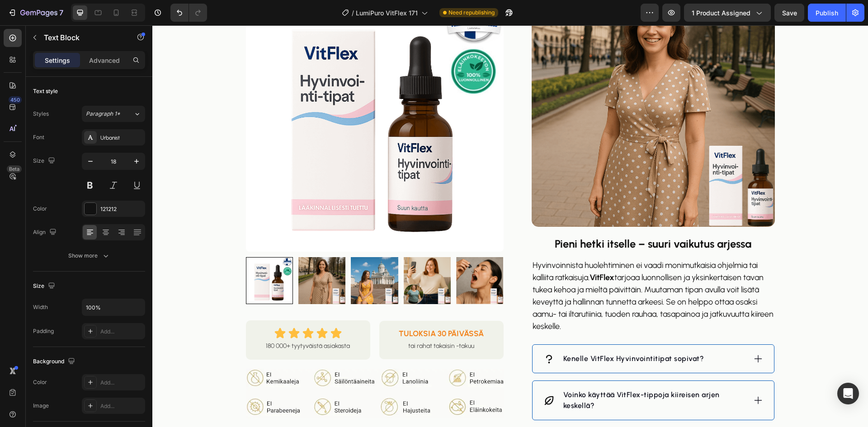  Describe the element at coordinates (789, 13) in the screenshot. I see `span: Save` at that location.